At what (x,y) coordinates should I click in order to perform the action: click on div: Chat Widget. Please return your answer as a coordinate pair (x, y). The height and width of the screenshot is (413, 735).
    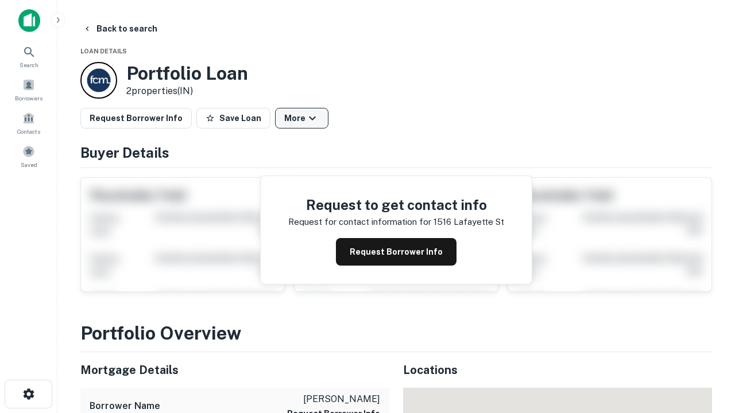
    Looking at the image, I should click on (706, 312).